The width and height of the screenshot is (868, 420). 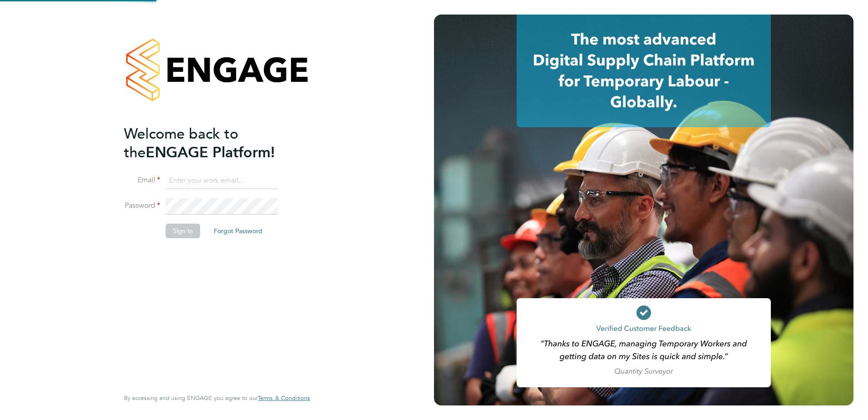 I want to click on label: Email, so click(x=142, y=180).